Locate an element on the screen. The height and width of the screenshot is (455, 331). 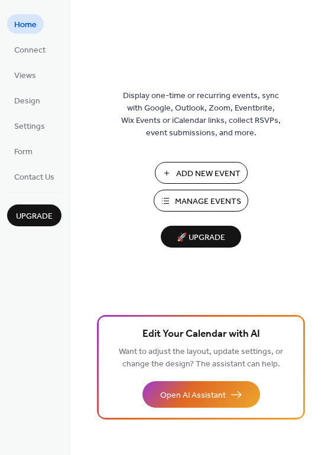
span: Settings is located at coordinates (30, 126).